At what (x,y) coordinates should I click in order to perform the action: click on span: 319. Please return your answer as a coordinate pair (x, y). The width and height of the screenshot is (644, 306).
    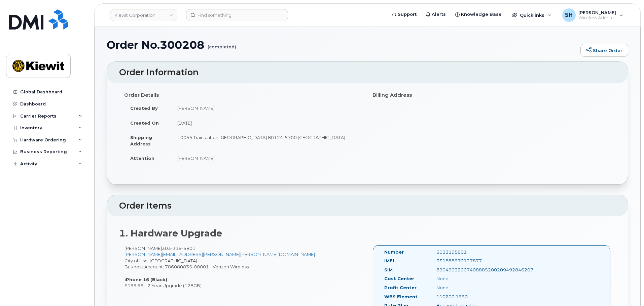
    Looking at the image, I should click on (176, 249).